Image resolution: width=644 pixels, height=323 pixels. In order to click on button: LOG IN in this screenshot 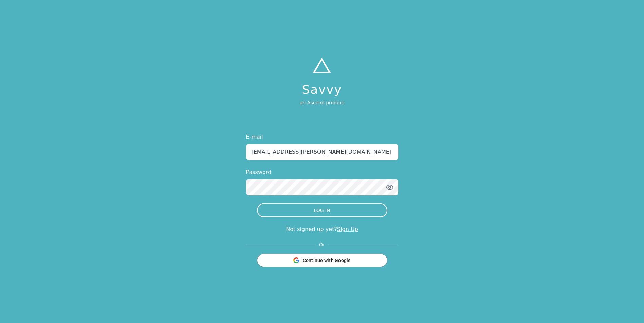, I will do `click(322, 210)`.